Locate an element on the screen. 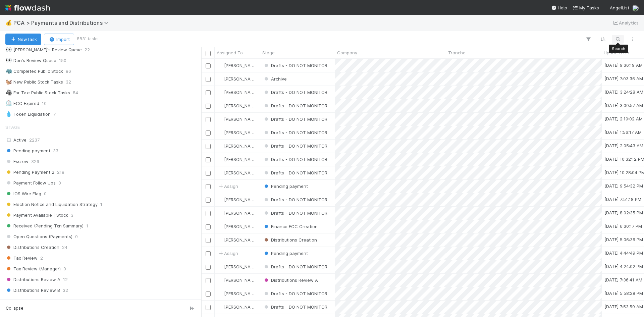 This screenshot has width=644, height=317. span: 12 is located at coordinates (65, 279).